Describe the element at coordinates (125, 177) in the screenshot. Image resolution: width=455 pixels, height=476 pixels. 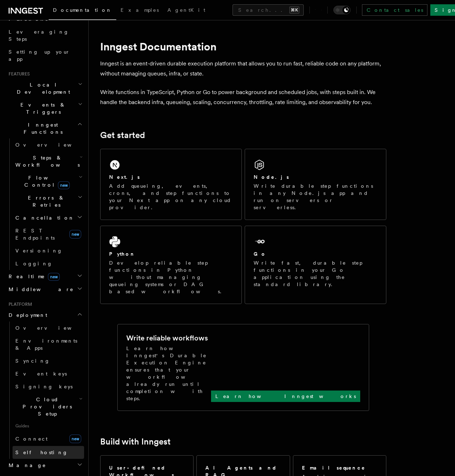
I see `h2: Next.js` at that location.